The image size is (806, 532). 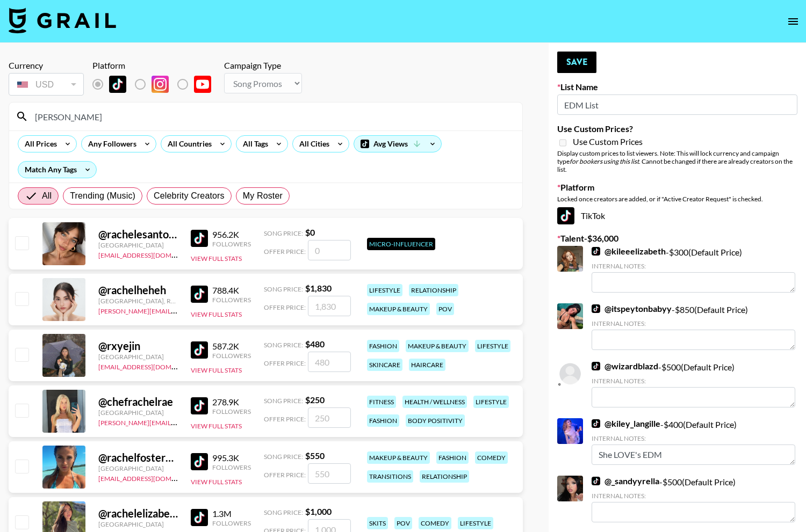 I want to click on span: Use Custom Prices, so click(x=608, y=141).